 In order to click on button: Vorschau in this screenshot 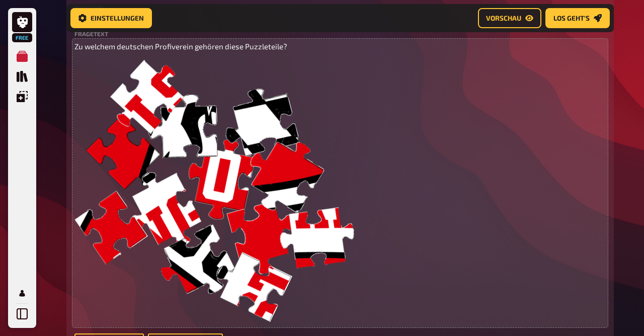, I will do `click(510, 18)`.